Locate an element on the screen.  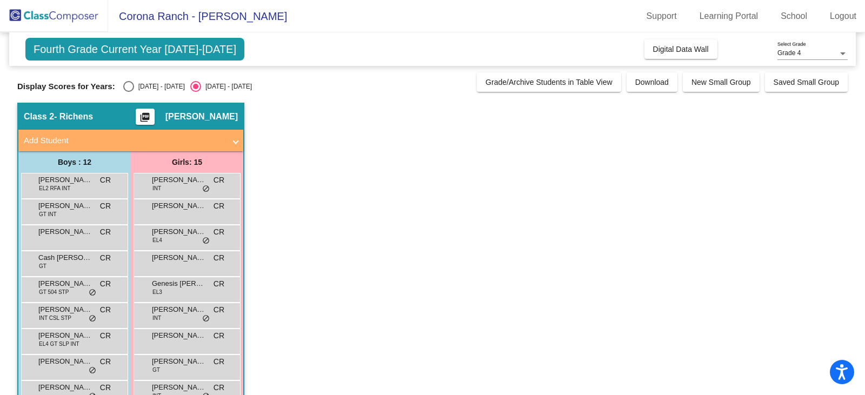
span: GT INT is located at coordinates (48, 214).